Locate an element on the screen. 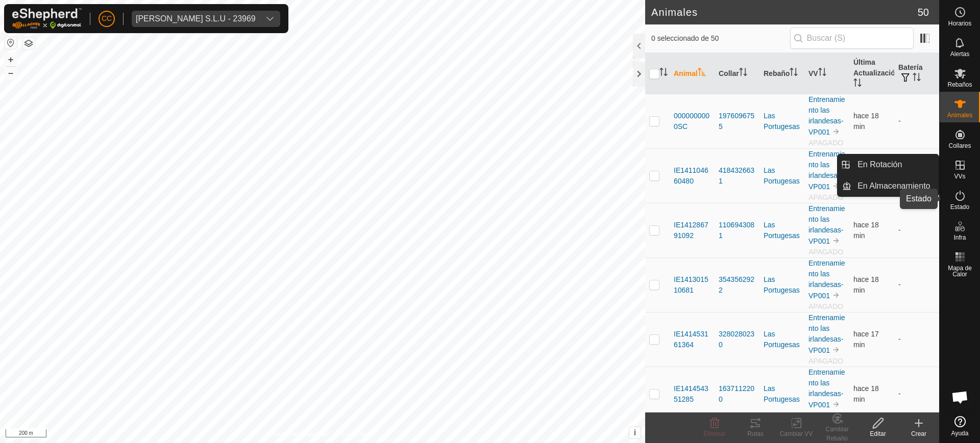 The width and height of the screenshot is (980, 443). span: IE141104660480 is located at coordinates (692, 176).